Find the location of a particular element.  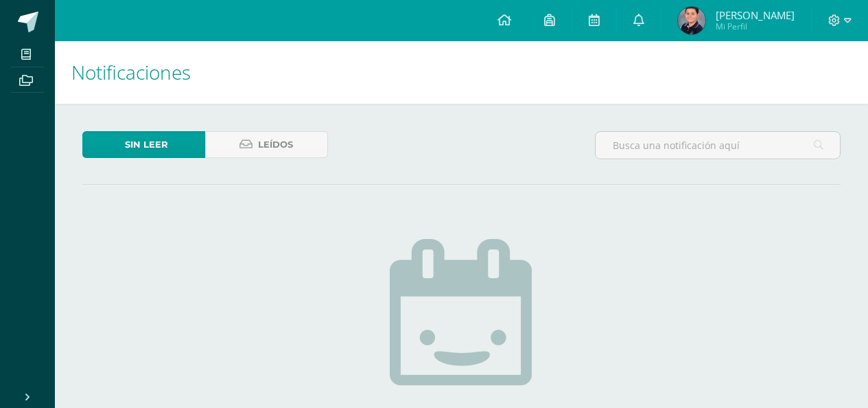

span: Sin leer is located at coordinates (146, 144).